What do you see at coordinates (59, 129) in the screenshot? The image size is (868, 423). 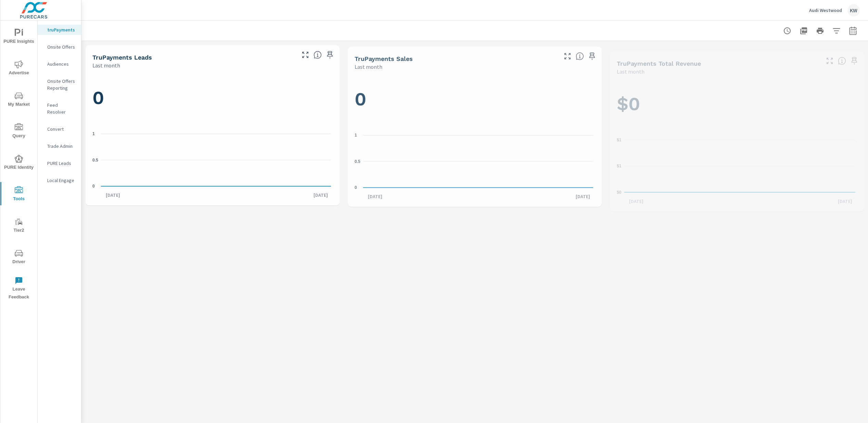 I see `div: Convert` at bounding box center [59, 129].